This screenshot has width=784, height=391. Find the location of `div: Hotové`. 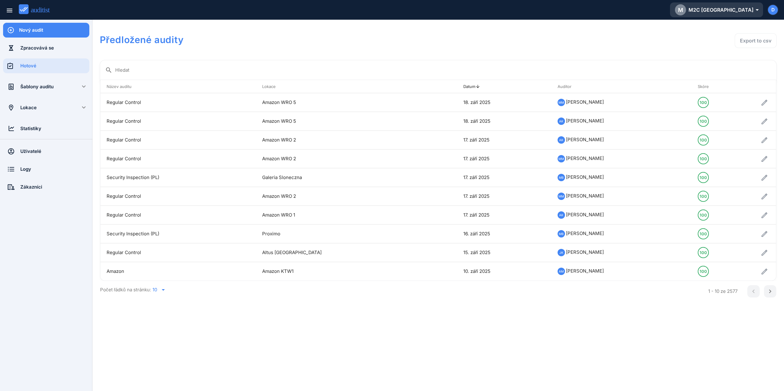

div: Hotové is located at coordinates (55, 66).